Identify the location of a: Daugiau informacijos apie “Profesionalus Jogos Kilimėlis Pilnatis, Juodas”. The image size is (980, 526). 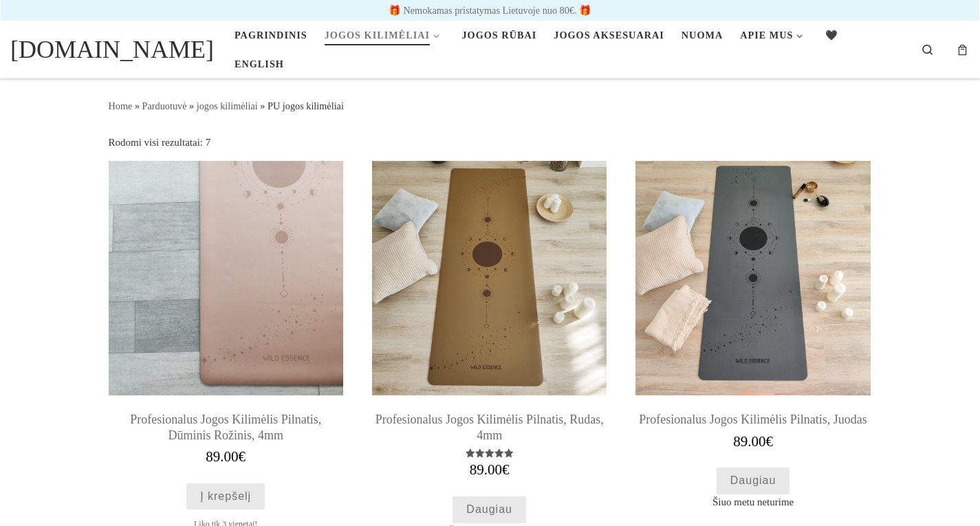
(753, 481).